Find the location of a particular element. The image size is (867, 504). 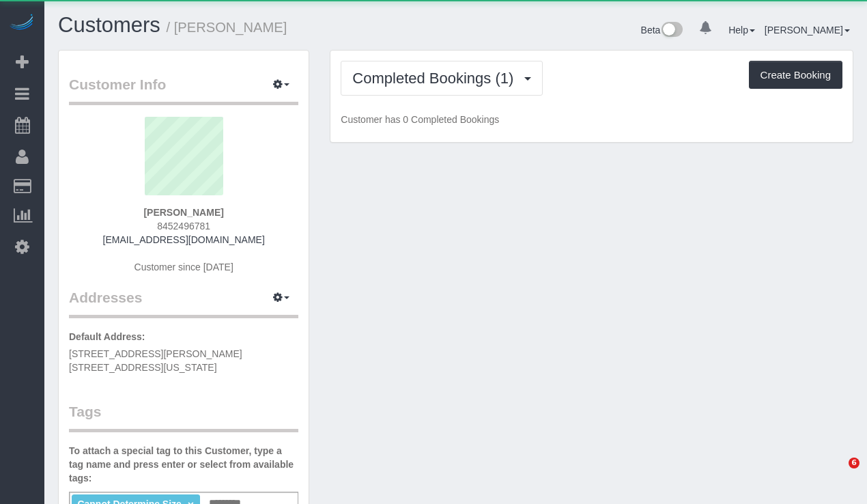

span: 8452496781 is located at coordinates (184, 226).